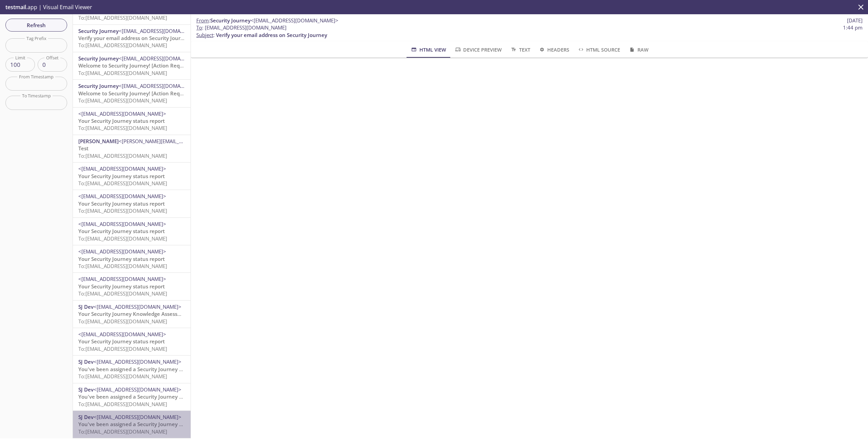  Describe the element at coordinates (205, 35) in the screenshot. I see `span: Subject` at that location.